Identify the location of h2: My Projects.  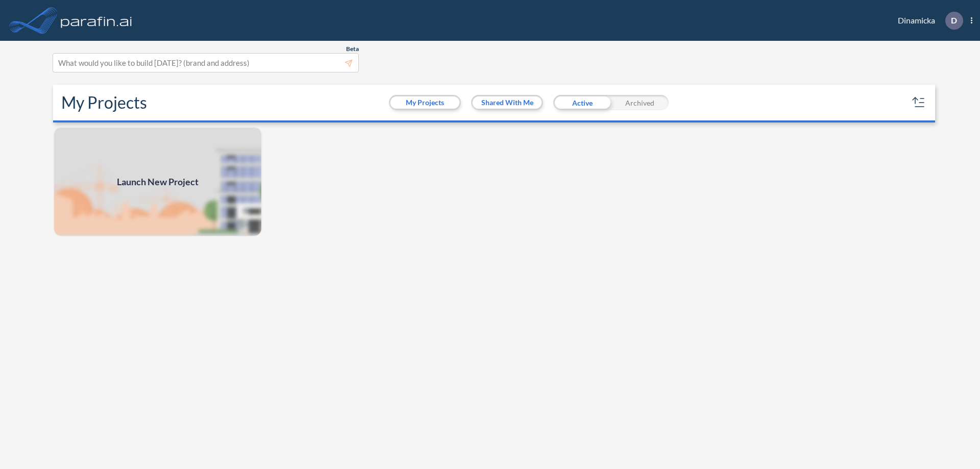
(104, 102).